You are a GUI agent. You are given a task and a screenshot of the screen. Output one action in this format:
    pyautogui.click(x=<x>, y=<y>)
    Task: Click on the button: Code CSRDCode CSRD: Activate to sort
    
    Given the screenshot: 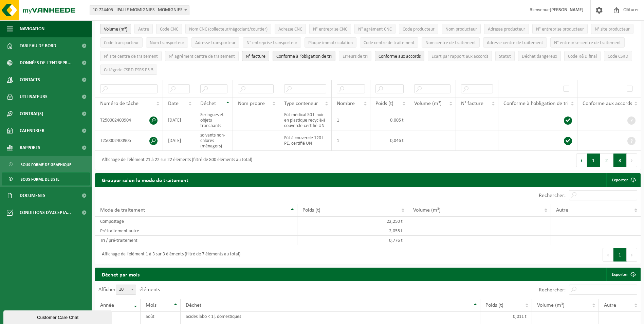 What is the action you would take?
    pyautogui.click(x=618, y=56)
    